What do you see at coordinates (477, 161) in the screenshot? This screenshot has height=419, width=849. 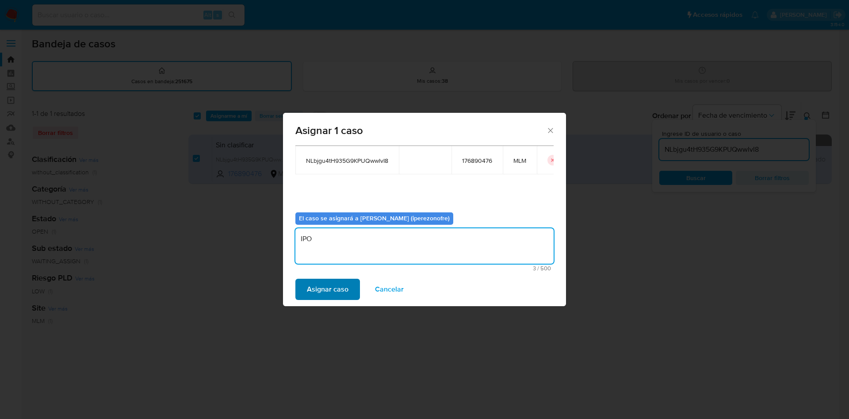 I see `span: 176890476` at bounding box center [477, 161].